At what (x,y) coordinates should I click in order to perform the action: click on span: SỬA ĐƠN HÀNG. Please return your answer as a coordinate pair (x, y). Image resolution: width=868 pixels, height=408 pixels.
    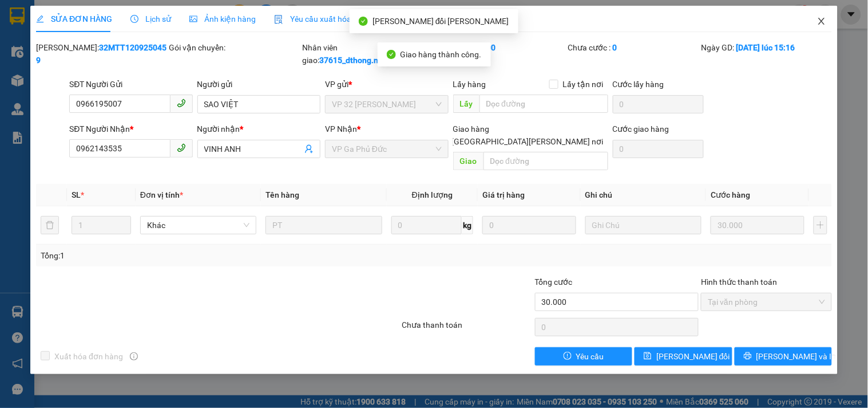
    Looking at the image, I should click on (74, 19).